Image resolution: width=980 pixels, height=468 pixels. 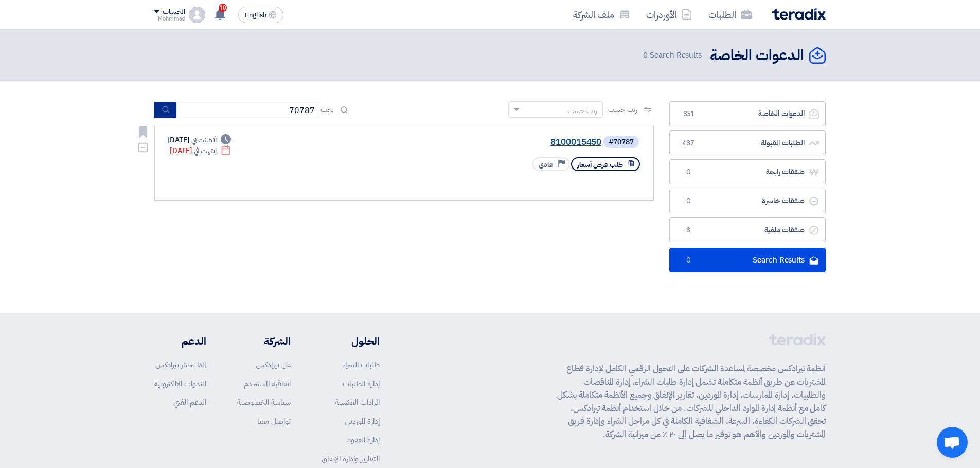 What do you see at coordinates (747, 260) in the screenshot?
I see `a: Search Results0` at bounding box center [747, 260].